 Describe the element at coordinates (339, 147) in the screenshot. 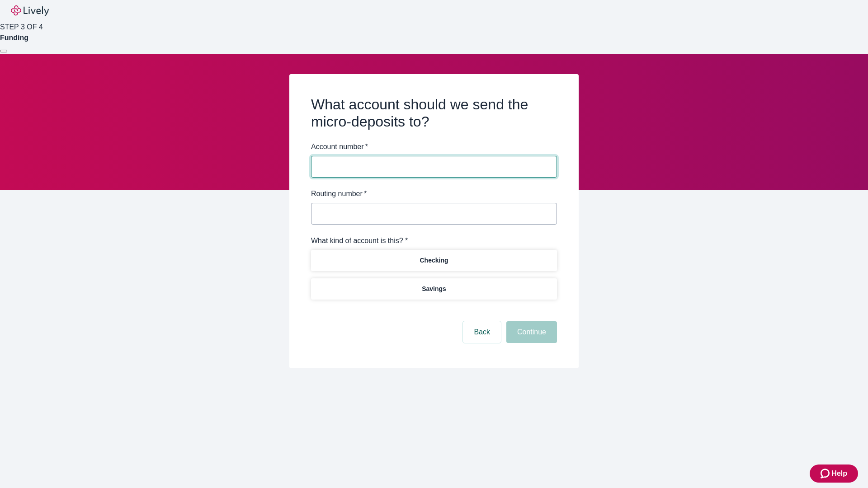

I see `label: Account number` at that location.